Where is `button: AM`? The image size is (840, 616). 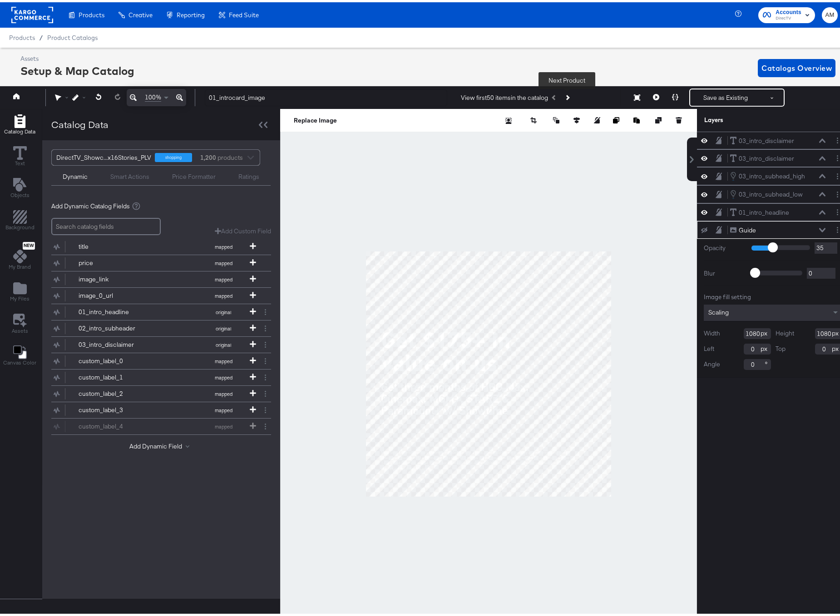 button: AM is located at coordinates (829, 12).